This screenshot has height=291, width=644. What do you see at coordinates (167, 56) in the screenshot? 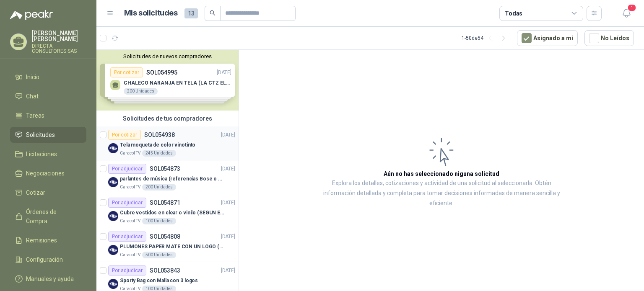
I see `button: Solicitudes de nuevos compradores` at bounding box center [167, 56].